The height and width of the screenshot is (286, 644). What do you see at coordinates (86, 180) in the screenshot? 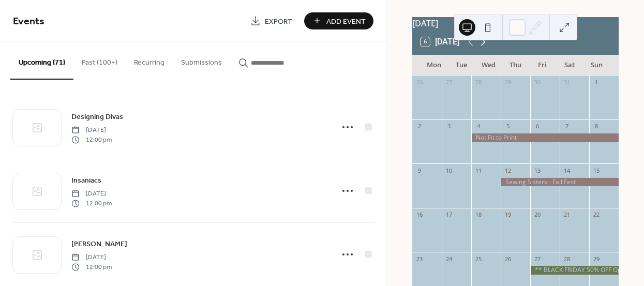
I see `a: Insaniacs` at bounding box center [86, 180].